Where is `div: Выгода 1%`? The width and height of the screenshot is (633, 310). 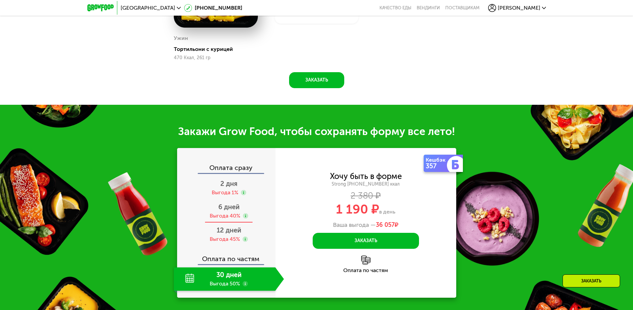 div: Выгода 1% is located at coordinates (225, 192).